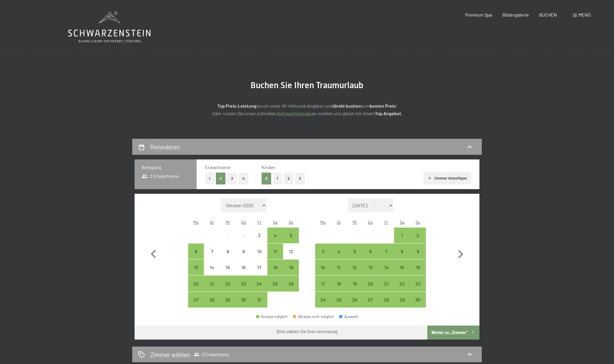 Image resolution: width=614 pixels, height=364 pixels. Describe the element at coordinates (212, 305) in the screenshot. I see `div: 28` at that location.